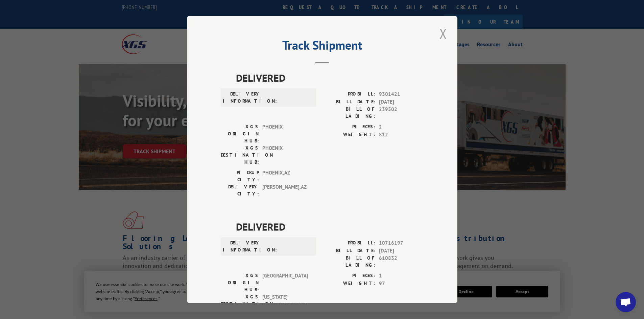 The image size is (644, 319). Describe the element at coordinates (240, 191) in the screenshot. I see `label: DELIVERY CITY:` at that location.